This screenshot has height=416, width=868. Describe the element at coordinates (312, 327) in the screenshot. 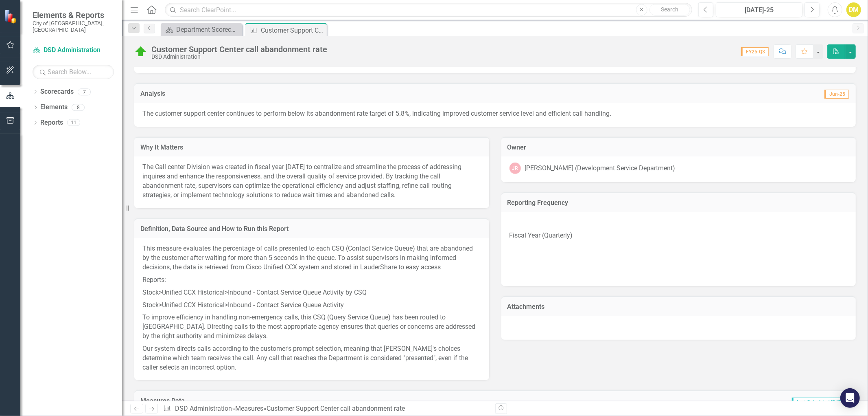

I see `p: To improve efficiency in handling non-emergency calls, this CSQ (Query Service Queue) has been ro...` at that location.